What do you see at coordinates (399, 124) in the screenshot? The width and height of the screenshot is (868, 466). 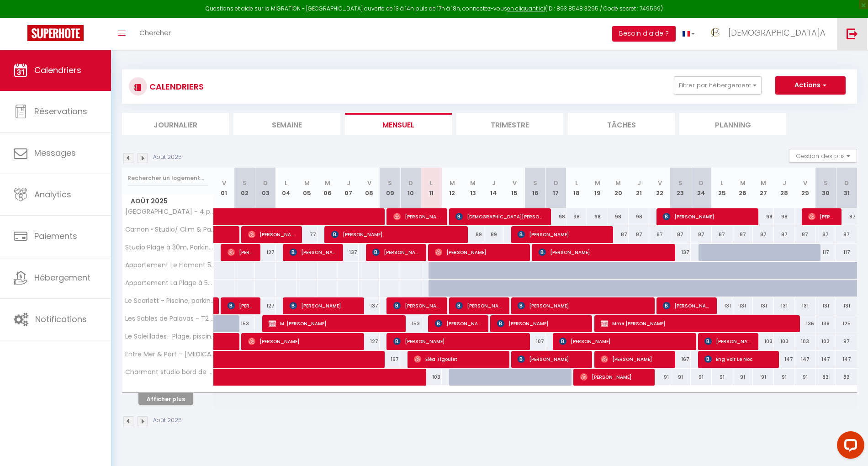 I see `li: Mensuel` at bounding box center [399, 124].